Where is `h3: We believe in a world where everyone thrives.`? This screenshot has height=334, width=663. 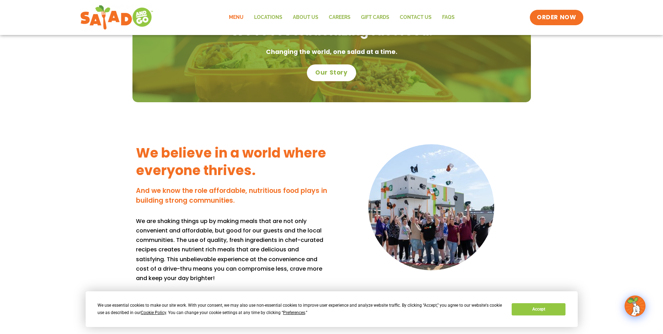 h3: We believe in a world where everyone thrives. is located at coordinates (232, 161).